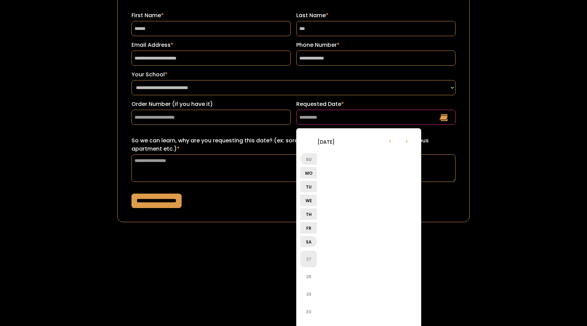 This screenshot has width=587, height=326. Describe the element at coordinates (376, 45) in the screenshot. I see `label: Phone Number` at that location.